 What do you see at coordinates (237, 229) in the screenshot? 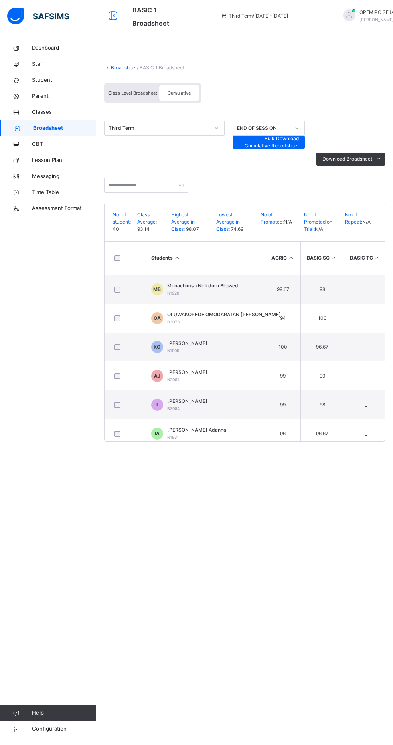
I see `span: 74.69` at bounding box center [237, 229].